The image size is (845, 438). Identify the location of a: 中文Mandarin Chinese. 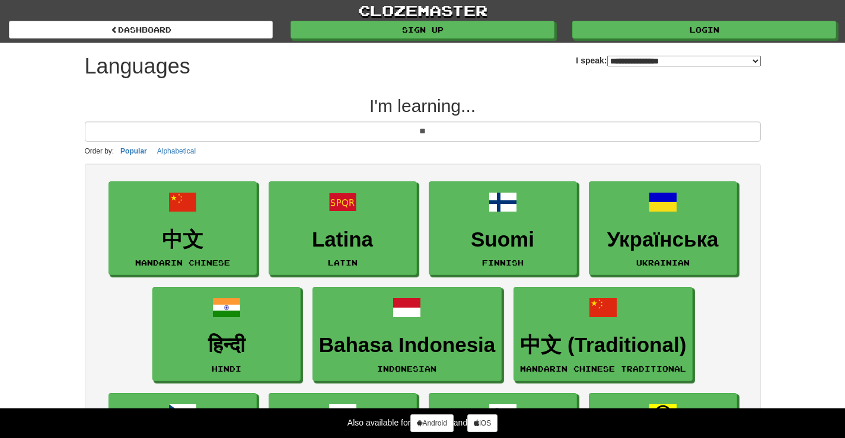
(183, 228).